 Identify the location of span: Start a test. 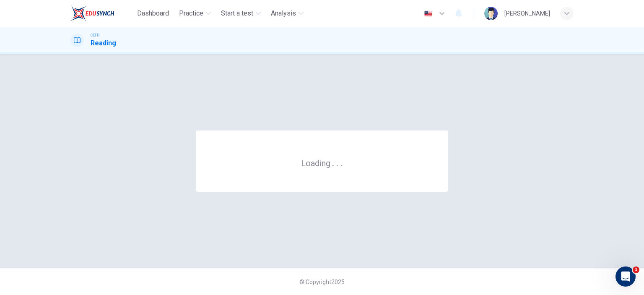
(237, 14).